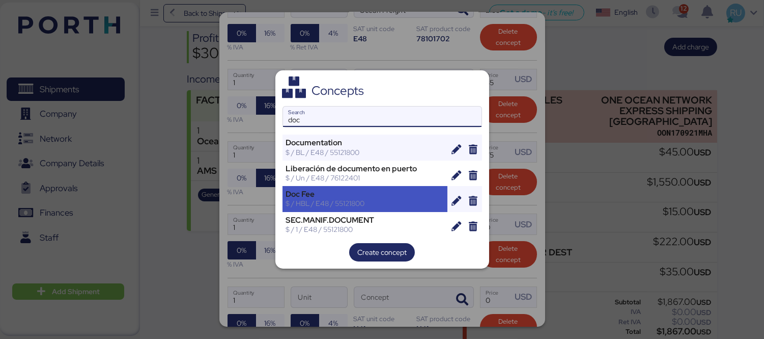 The width and height of the screenshot is (764, 339). What do you see at coordinates (365, 152) in the screenshot?
I see `div: $ / BL / E48 / 55121800` at bounding box center [365, 152].